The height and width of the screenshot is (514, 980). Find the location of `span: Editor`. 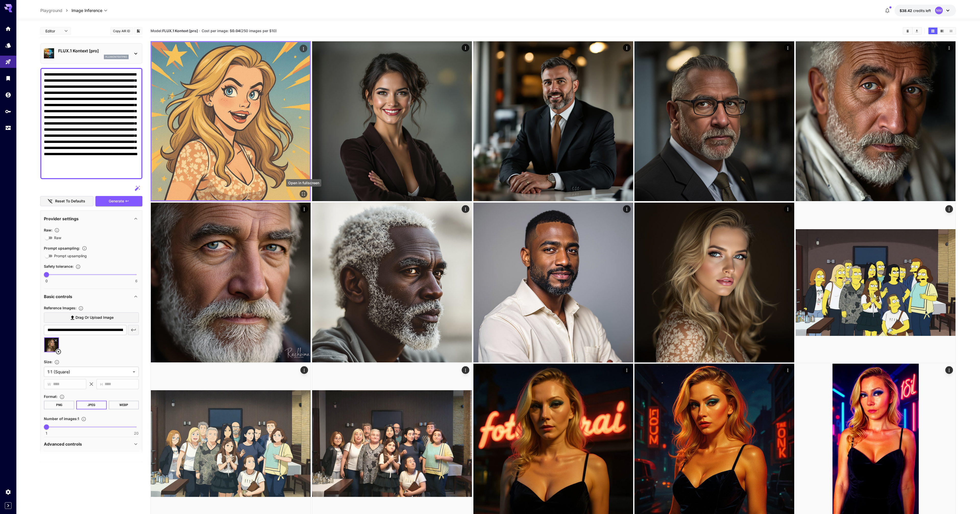

span: Editor is located at coordinates (53, 30).